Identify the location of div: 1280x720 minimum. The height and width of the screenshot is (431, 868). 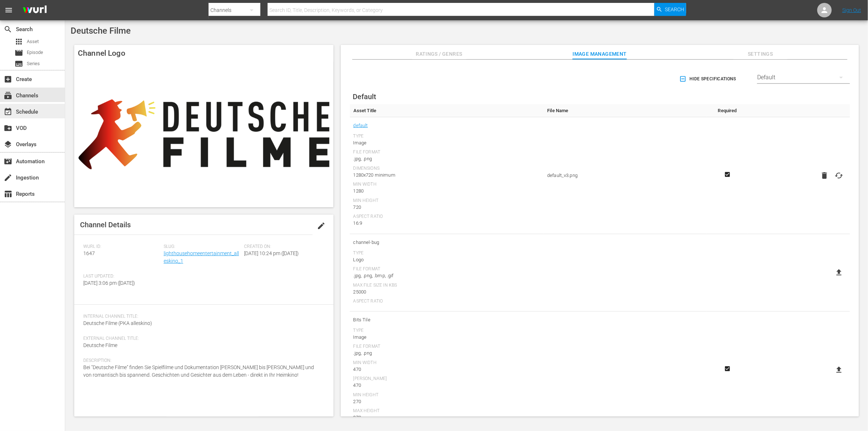
(447, 175).